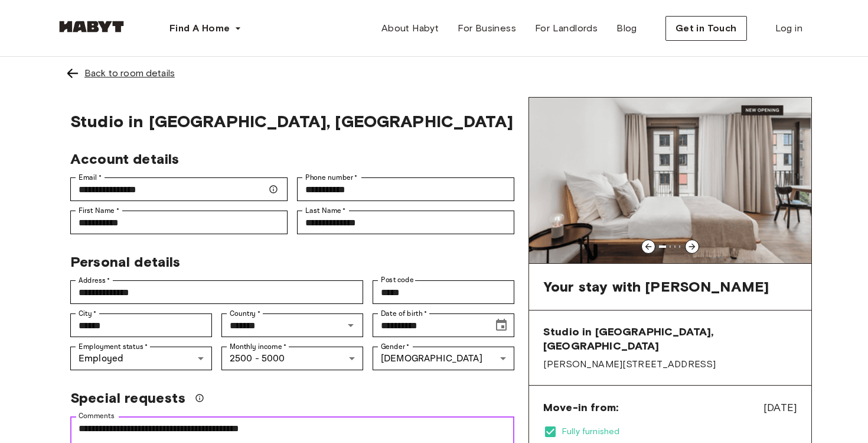  What do you see at coordinates (406, 222) in the screenshot?
I see `div: Last Name` at bounding box center [406, 222].